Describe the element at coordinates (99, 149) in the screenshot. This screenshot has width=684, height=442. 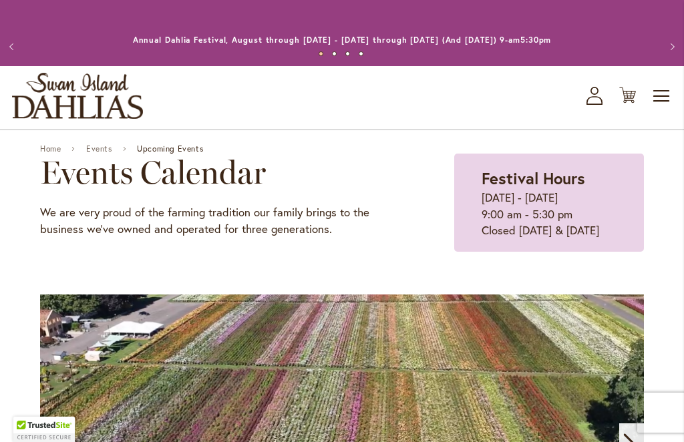
I see `a: Events` at that location.